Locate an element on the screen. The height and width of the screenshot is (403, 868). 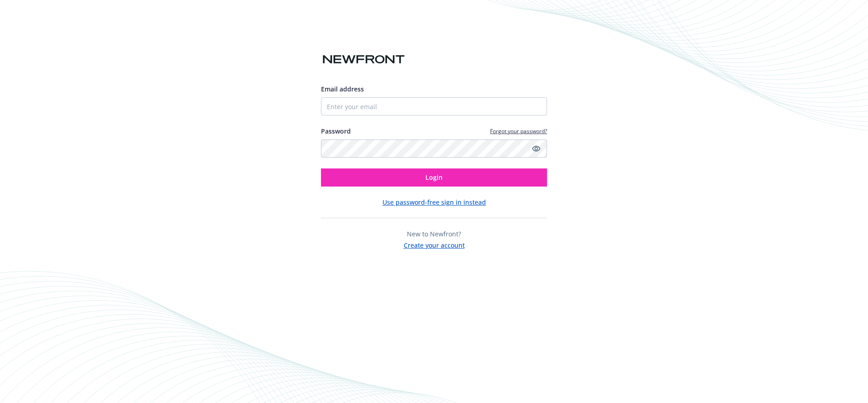
span: New to Newfront? is located at coordinates (434, 234).